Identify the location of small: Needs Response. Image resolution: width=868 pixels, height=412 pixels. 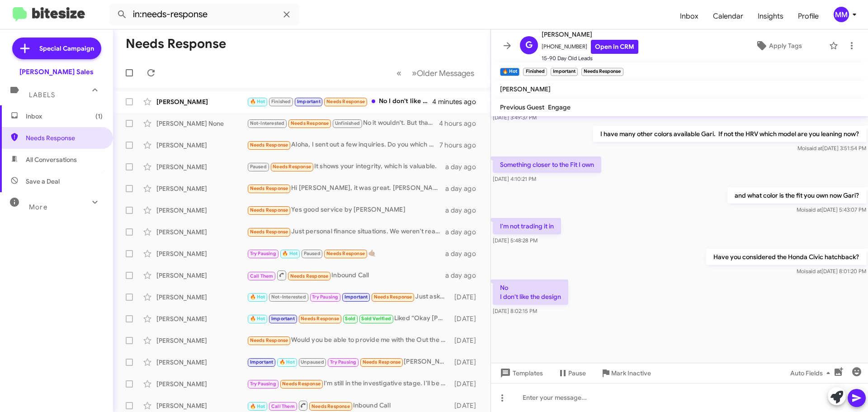
(602, 72).